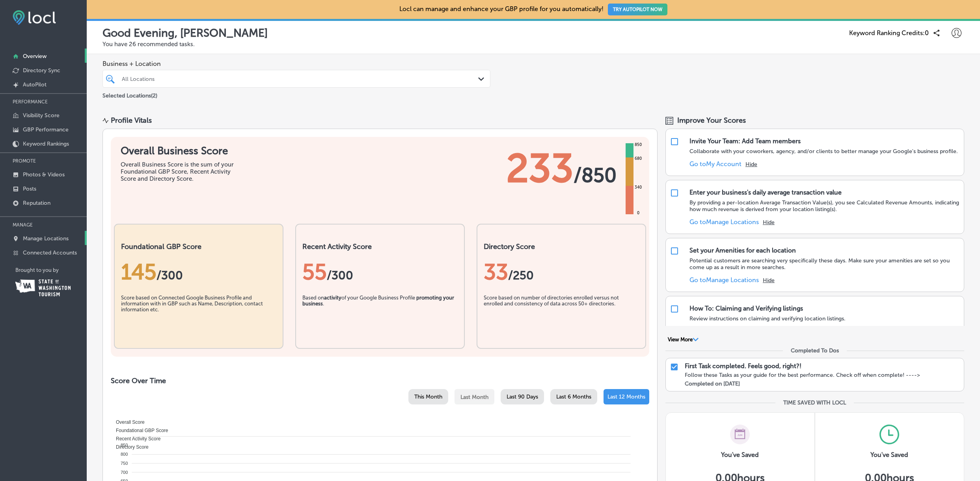 Image resolution: width=980 pixels, height=481 pixels. What do you see at coordinates (683, 340) in the screenshot?
I see `button: View More` at bounding box center [683, 340].